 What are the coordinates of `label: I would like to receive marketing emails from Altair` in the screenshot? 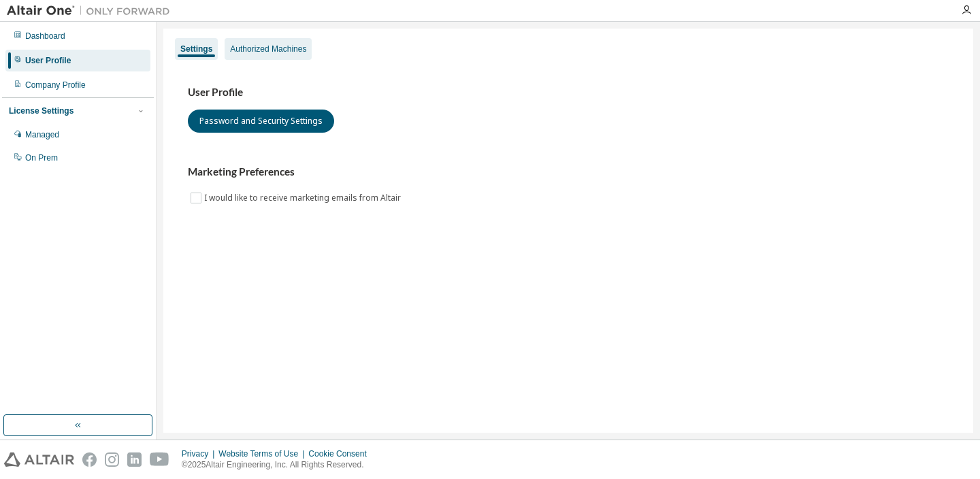 It's located at (304, 198).